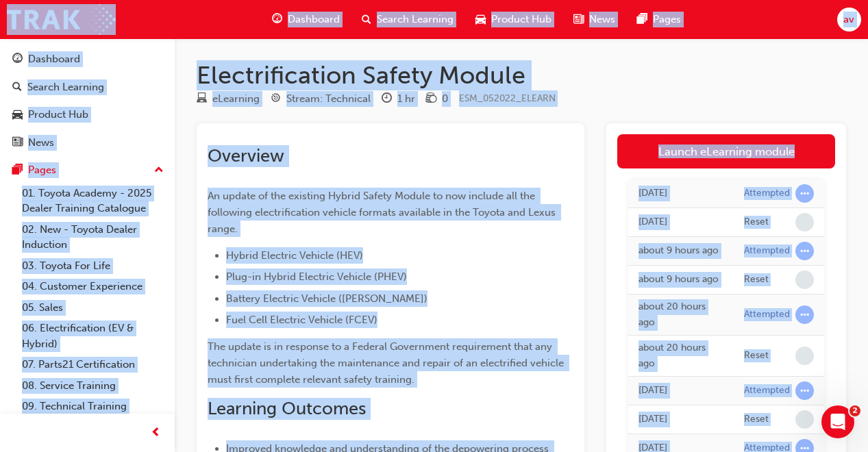 Image resolution: width=868 pixels, height=452 pixels. I want to click on div: Search Learning, so click(66, 87).